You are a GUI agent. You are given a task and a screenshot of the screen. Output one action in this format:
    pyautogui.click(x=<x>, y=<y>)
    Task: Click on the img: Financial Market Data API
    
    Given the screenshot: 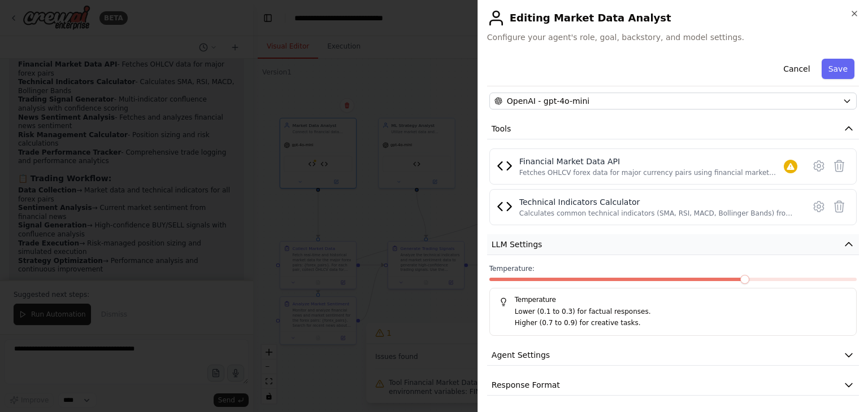 What is the action you would take?
    pyautogui.click(x=504, y=166)
    